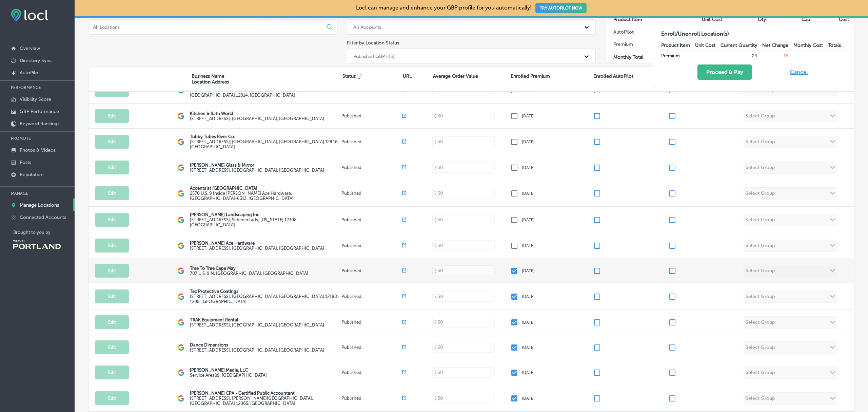 This screenshot has height=412, width=868. I want to click on img: Travel Portland, so click(37, 244).